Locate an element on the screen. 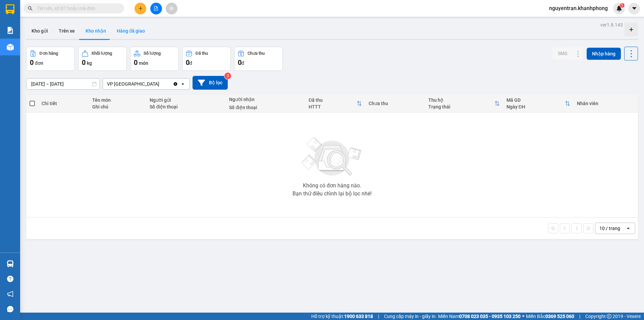 This screenshot has width=644, height=320. button: Chưa thu0đ is located at coordinates (258, 59).